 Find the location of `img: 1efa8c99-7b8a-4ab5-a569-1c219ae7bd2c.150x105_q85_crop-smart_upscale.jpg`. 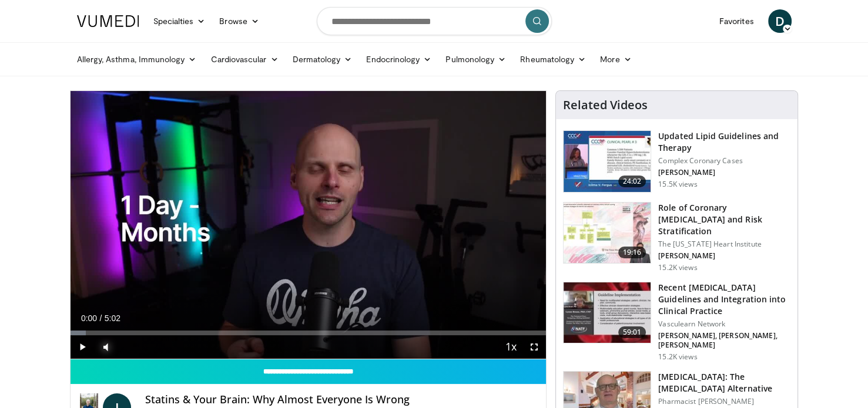

img: 1efa8c99-7b8a-4ab5-a569-1c219ae7bd2c.150x105_q85_crop-smart_upscale.jpg is located at coordinates (607, 233).